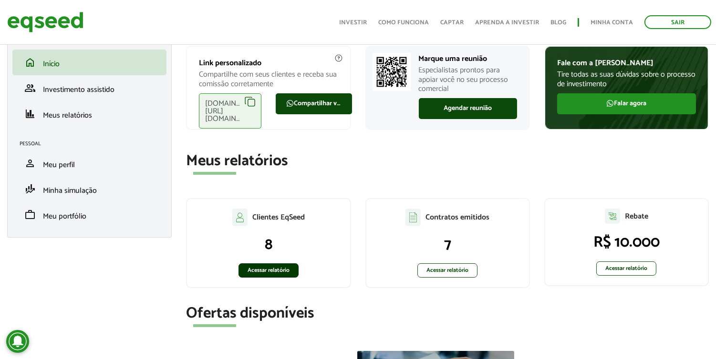 The width and height of the screenshot is (716, 359). I want to click on li: Início, so click(89, 62).